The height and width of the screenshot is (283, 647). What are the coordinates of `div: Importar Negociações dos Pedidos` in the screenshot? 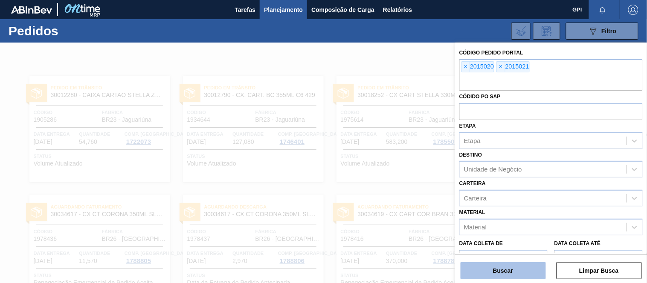 It's located at (520, 31).